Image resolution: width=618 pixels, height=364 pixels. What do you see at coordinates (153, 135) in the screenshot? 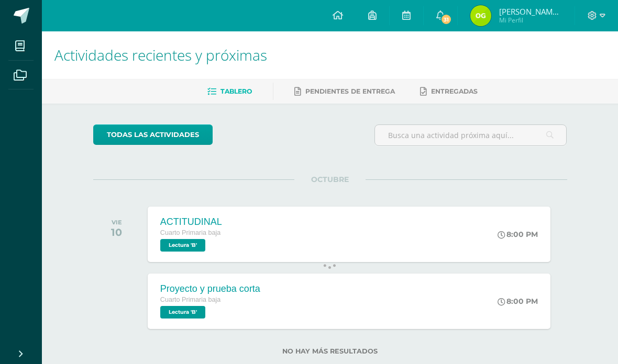
I see `a: todas las Actividades` at bounding box center [153, 135].